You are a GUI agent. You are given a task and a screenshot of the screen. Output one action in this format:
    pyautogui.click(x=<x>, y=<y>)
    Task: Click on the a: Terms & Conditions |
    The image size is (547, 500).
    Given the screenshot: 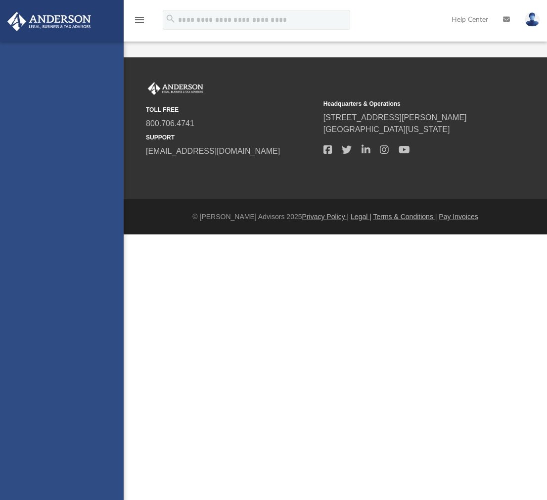 What is the action you would take?
    pyautogui.click(x=405, y=216)
    